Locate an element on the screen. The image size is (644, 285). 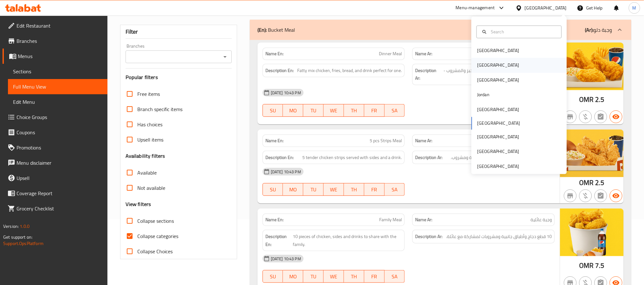
a: Choice Groups is located at coordinates (55, 117).